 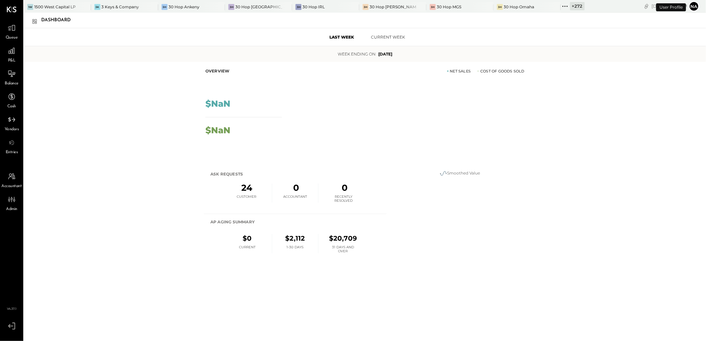 What do you see at coordinates (295, 249) in the screenshot?
I see `div: 1-30 Days` at bounding box center [295, 249].